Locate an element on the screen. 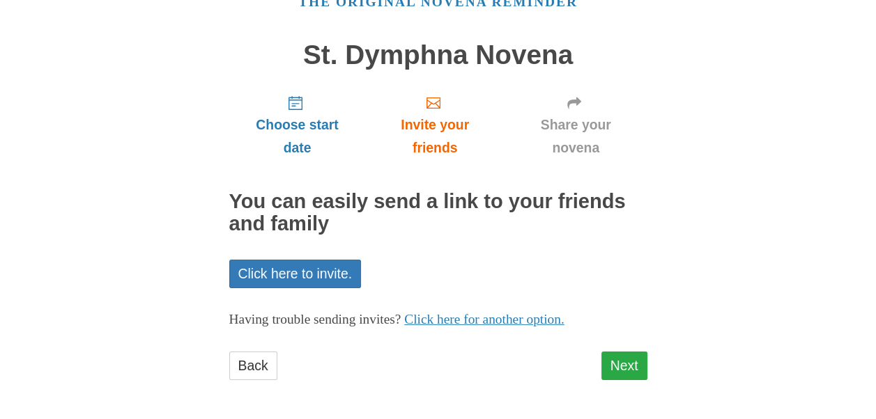 This screenshot has height=419, width=876. a: Click here to invite. is located at coordinates (295, 274).